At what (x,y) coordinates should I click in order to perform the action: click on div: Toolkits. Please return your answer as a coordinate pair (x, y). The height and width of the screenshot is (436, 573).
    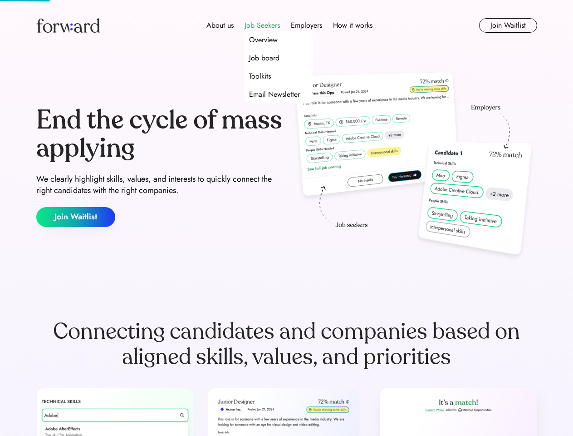
    Looking at the image, I should click on (260, 76).